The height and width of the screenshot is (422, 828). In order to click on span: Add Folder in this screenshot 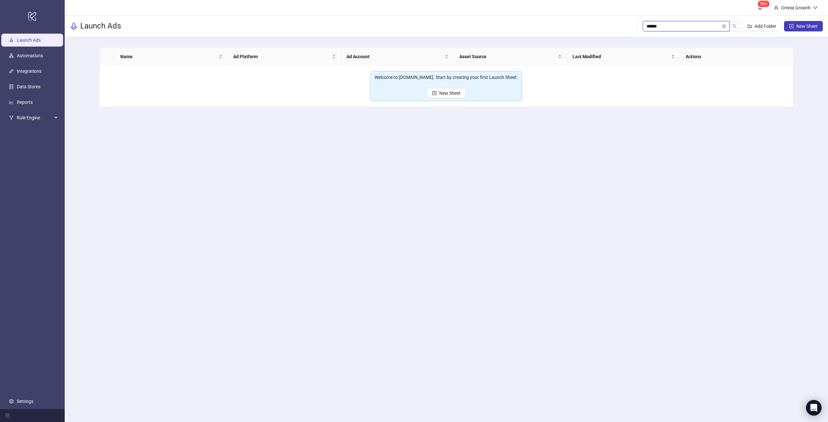, I will do `click(766, 26)`.